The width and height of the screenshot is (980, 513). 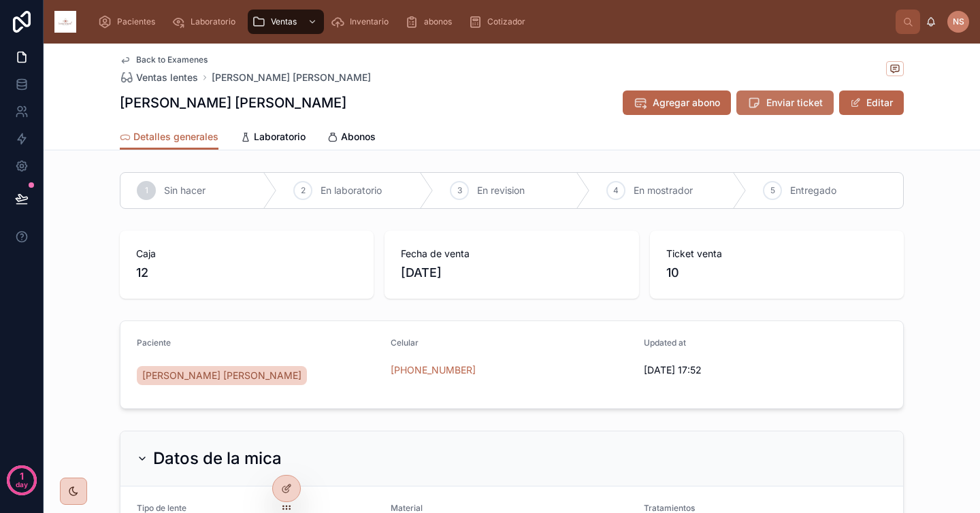 I want to click on span: Detalles generales, so click(x=175, y=137).